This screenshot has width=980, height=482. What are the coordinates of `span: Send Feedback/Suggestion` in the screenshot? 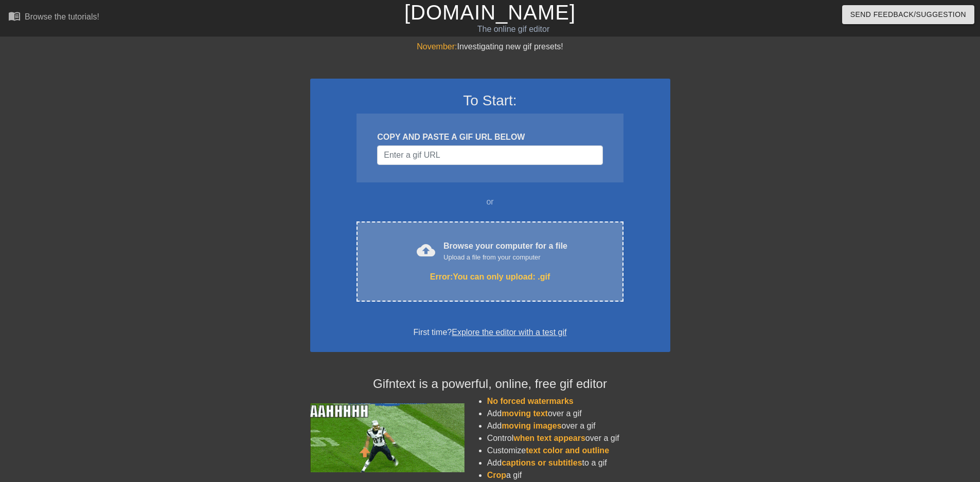 It's located at (908, 14).